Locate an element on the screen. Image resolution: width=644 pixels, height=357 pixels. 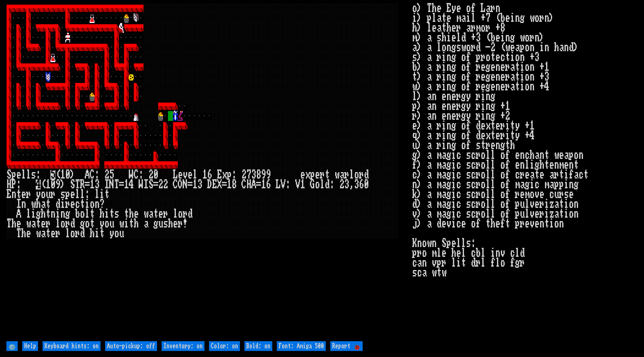
div: b is located at coordinates (77, 214).